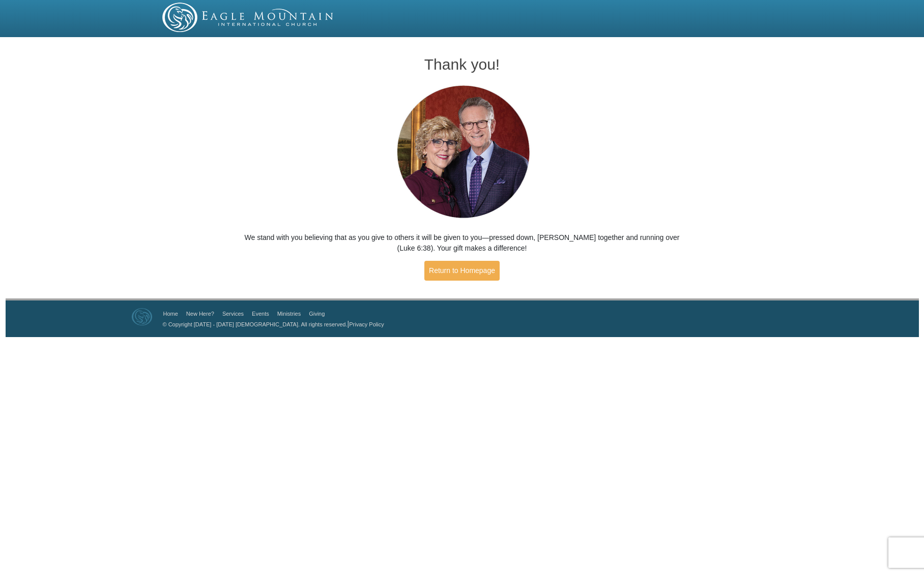 The width and height of the screenshot is (924, 575). I want to click on a: Privacy Policy, so click(366, 325).